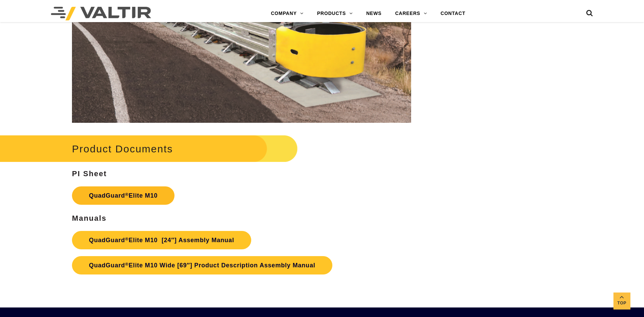 The height and width of the screenshot is (317, 644). What do you see at coordinates (89, 174) in the screenshot?
I see `strong: PI Sheet` at bounding box center [89, 174].